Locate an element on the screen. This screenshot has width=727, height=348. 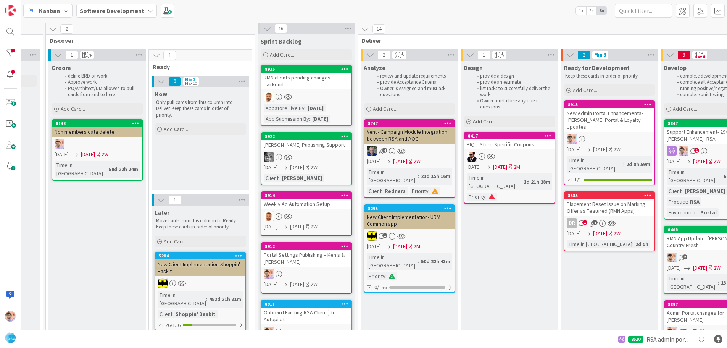
div: 8295 is located at coordinates (409, 208).